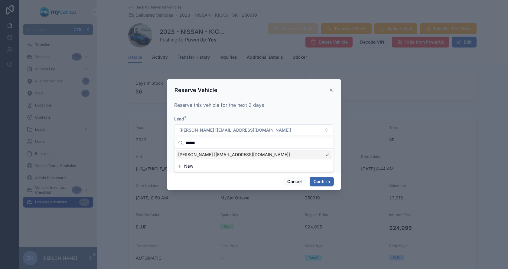 This screenshot has width=508, height=269. I want to click on button: New, so click(254, 166).